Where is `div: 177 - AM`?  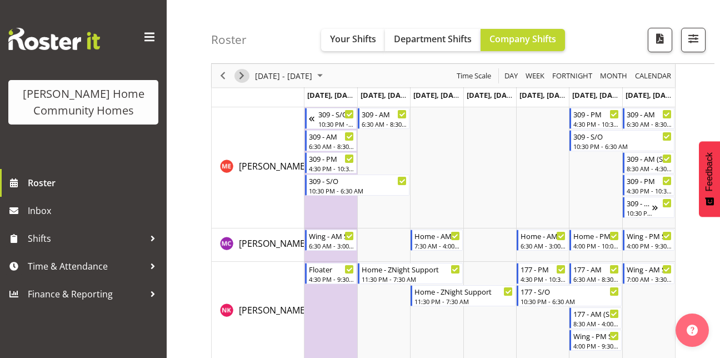
div: 177 - AM is located at coordinates (596, 269).